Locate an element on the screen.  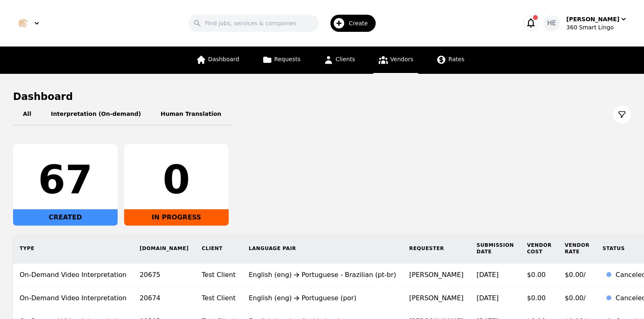
td: 20675 is located at coordinates (164, 275).